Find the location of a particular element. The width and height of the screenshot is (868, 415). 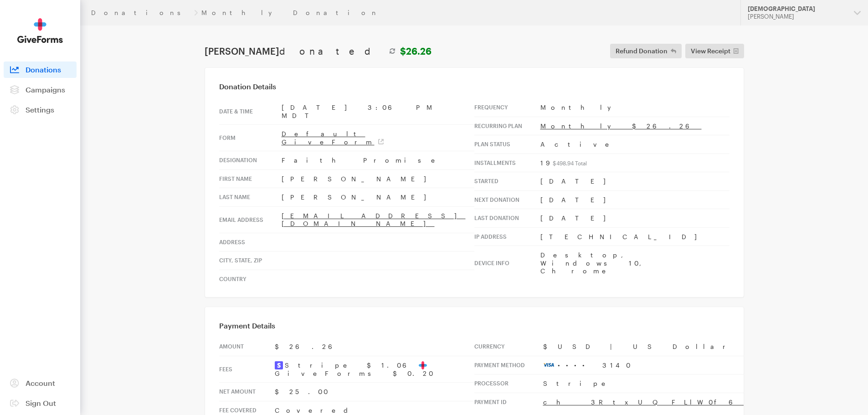

td: $26.26 is located at coordinates (374, 347).